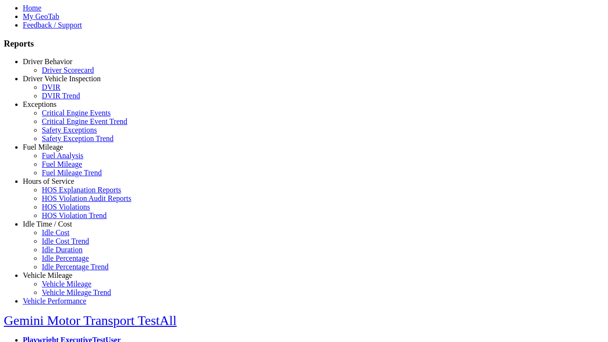 This screenshot has width=608, height=342. I want to click on a: Gemini Motor Transport TestAll, so click(90, 320).